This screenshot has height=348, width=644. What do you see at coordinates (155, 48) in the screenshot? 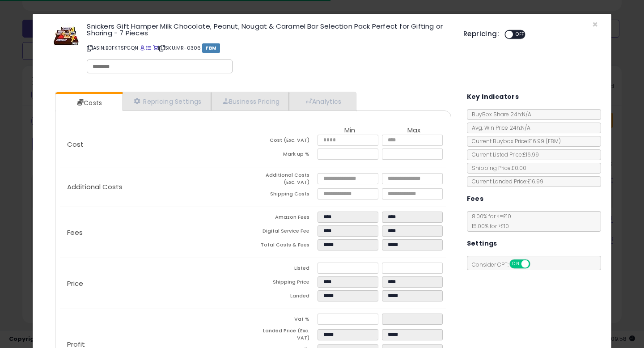
I see `a: Your listing only` at bounding box center [155, 48].